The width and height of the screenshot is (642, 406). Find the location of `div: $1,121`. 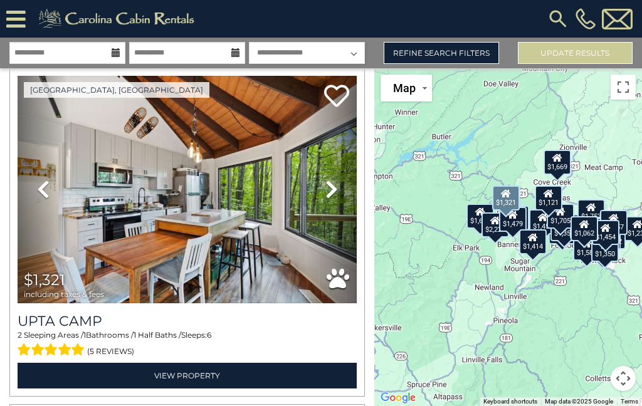

div: $1,121 is located at coordinates (548, 198).